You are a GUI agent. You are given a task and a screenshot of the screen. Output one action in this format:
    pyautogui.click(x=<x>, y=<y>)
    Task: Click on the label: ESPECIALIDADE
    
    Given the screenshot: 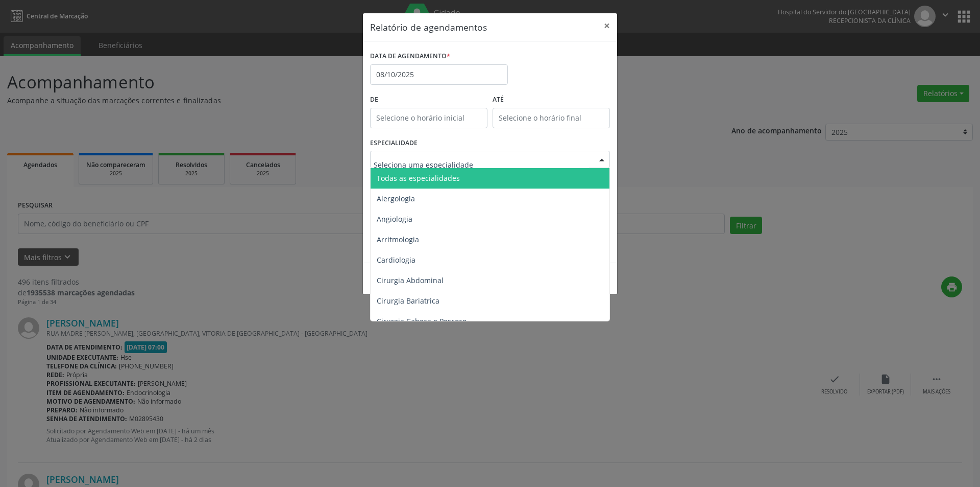 What is the action you would take?
    pyautogui.click(x=394, y=143)
    